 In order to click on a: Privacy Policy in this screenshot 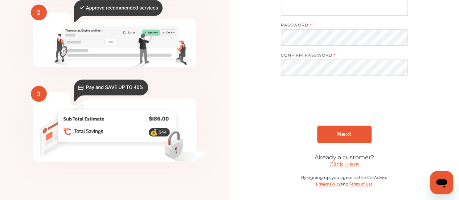, I will do `click(328, 183)`.